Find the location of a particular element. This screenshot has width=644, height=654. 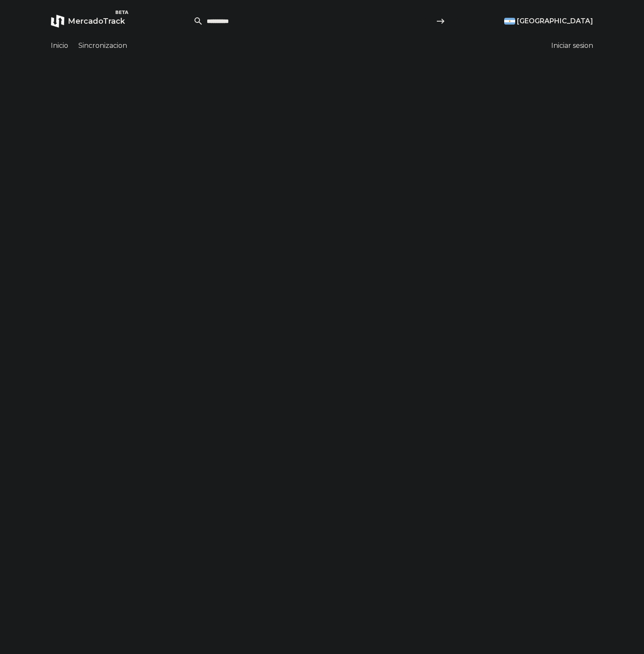

a: Sincronizacion is located at coordinates (102, 46).